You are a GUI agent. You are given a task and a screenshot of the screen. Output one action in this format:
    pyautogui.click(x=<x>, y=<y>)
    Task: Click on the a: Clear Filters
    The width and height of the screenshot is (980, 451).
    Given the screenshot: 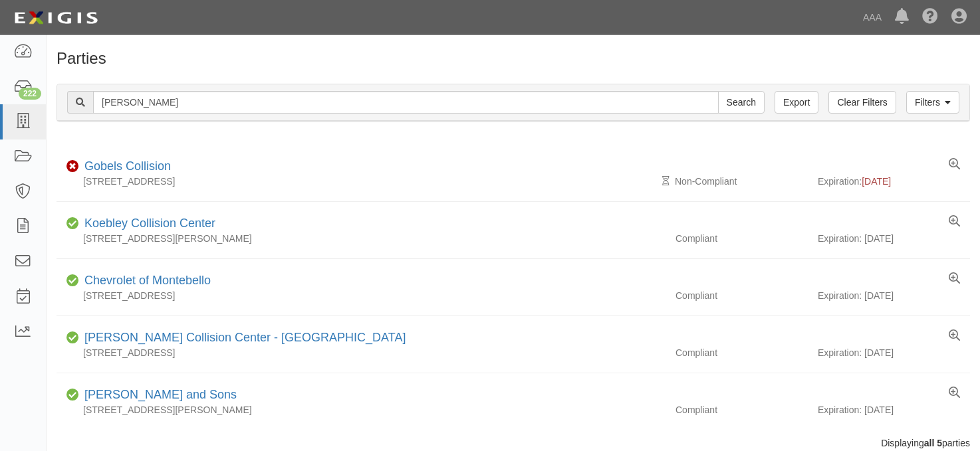 What is the action you would take?
    pyautogui.click(x=862, y=102)
    